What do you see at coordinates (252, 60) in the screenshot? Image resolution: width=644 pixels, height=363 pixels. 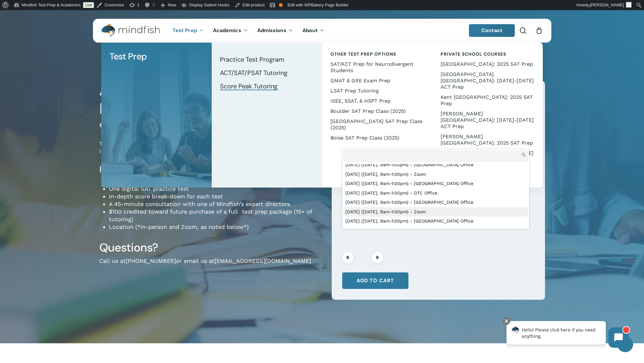 I see `span: Practice Test Program` at bounding box center [252, 60].